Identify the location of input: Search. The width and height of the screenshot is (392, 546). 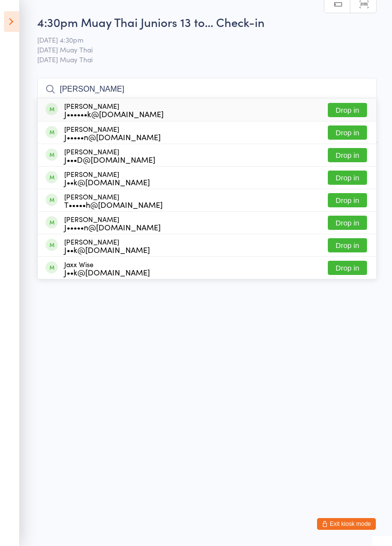
(207, 90).